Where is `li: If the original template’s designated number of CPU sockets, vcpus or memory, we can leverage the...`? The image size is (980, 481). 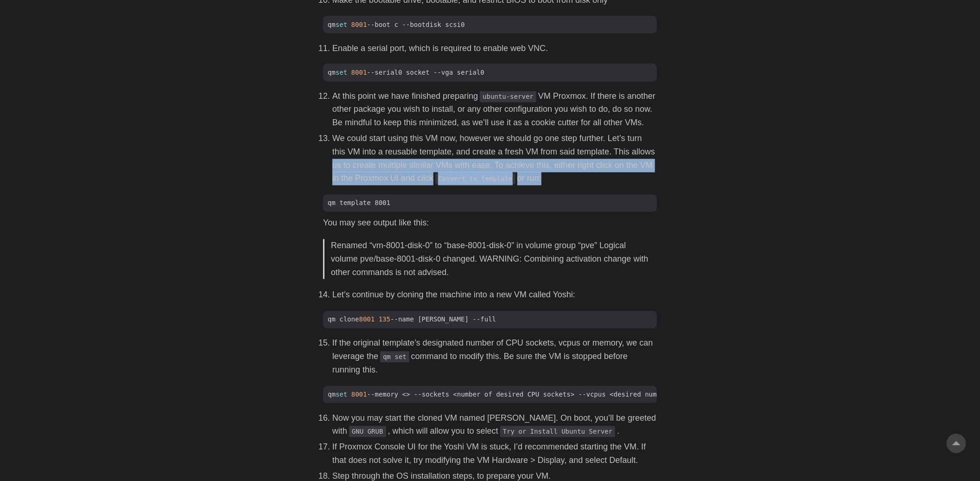
li: If the original template’s designated number of CPU sockets, vcpus or memory, we can leverage the... is located at coordinates (495, 357).